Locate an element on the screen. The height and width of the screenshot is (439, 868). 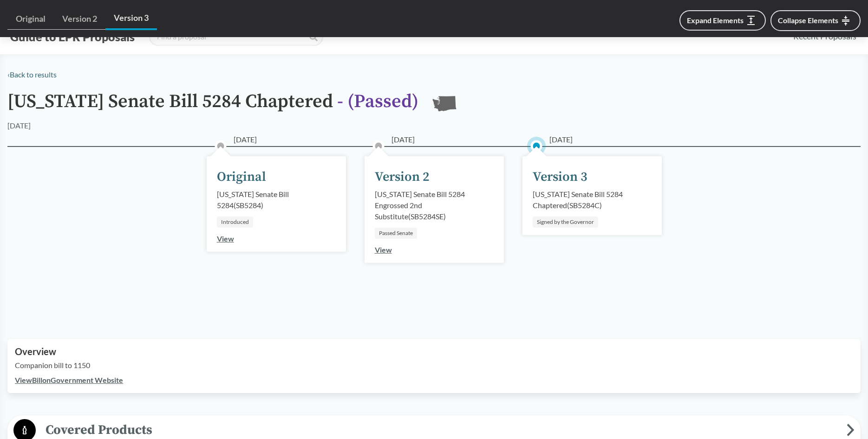
div: Version 3 is located at coordinates (560, 177).